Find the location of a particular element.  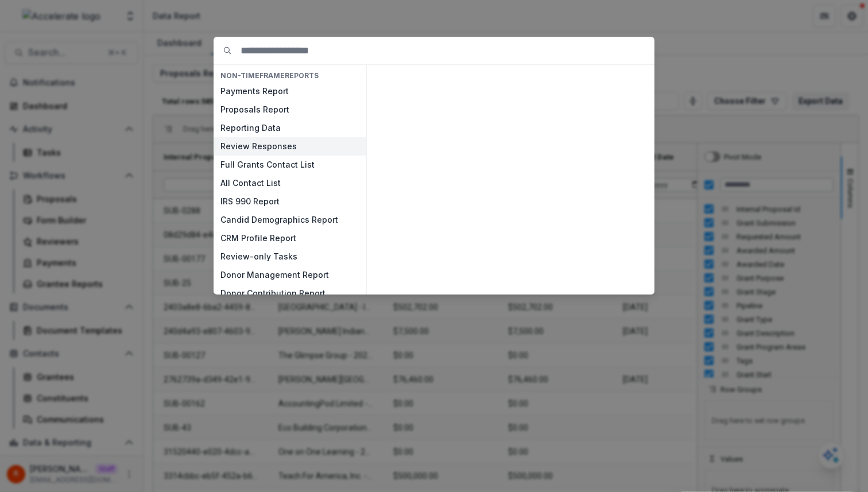

button: Full Grants Contact List is located at coordinates (290, 165).